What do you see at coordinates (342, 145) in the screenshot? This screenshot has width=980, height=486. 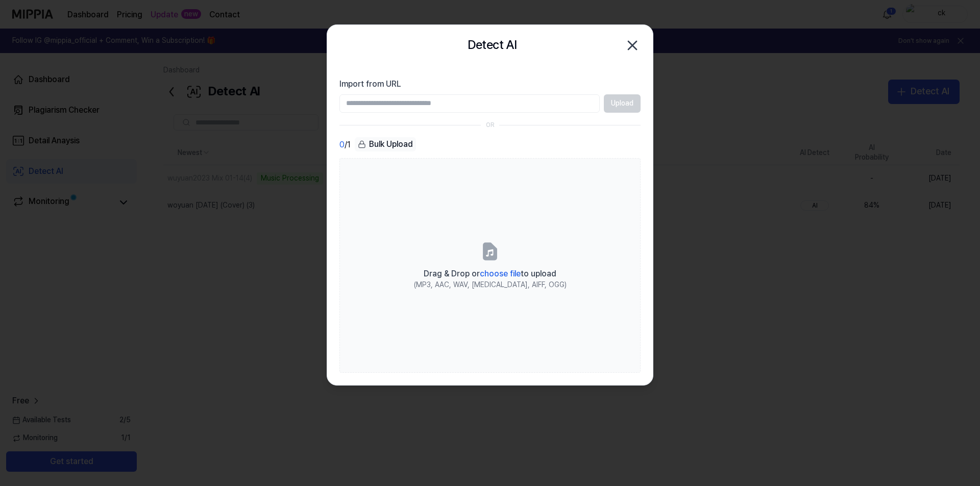 I see `span: 0` at bounding box center [342, 145].